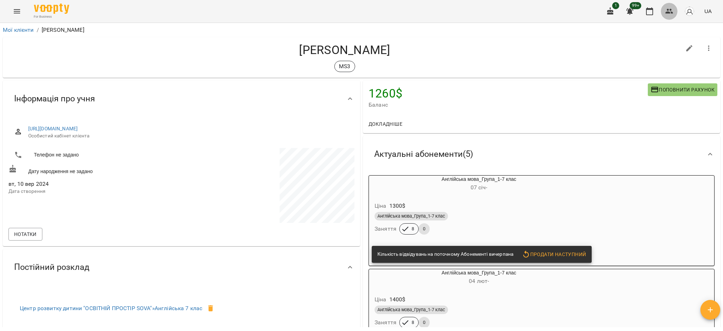  What do you see at coordinates (554, 254) in the screenshot?
I see `span: Продати наступний` at bounding box center [554, 254].